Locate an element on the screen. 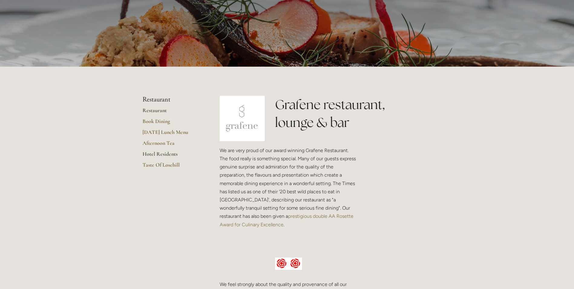  a: prestigious double AA Rosette Award for Culinary Excellence is located at coordinates (287, 220).